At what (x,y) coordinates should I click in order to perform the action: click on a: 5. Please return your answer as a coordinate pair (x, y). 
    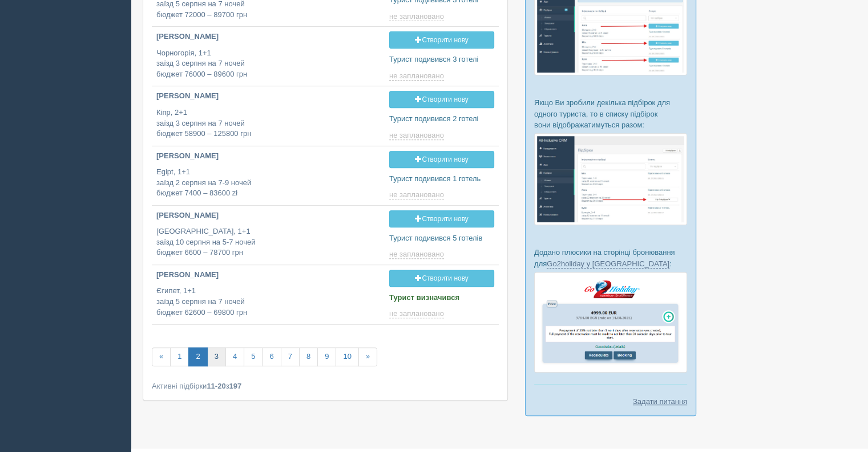
    Looking at the image, I should click on (253, 356).